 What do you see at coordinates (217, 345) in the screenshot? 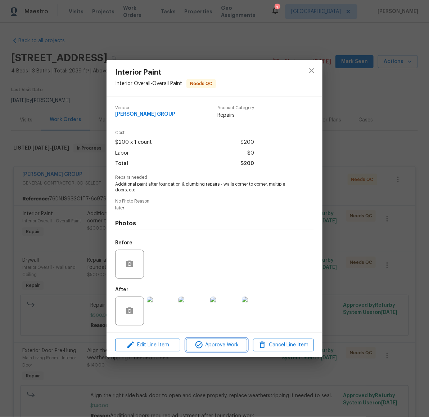
I see `button: Approve Work` at bounding box center [217, 345].